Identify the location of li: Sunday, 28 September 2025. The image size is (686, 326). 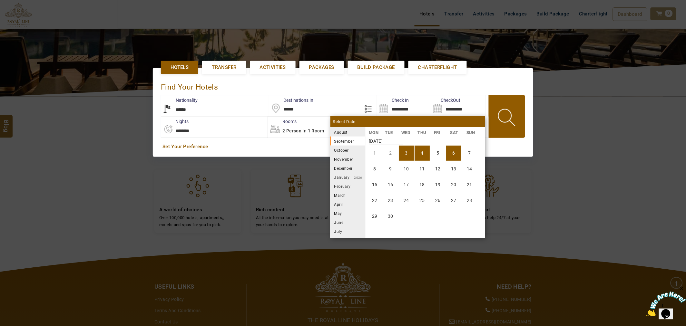
(470, 201).